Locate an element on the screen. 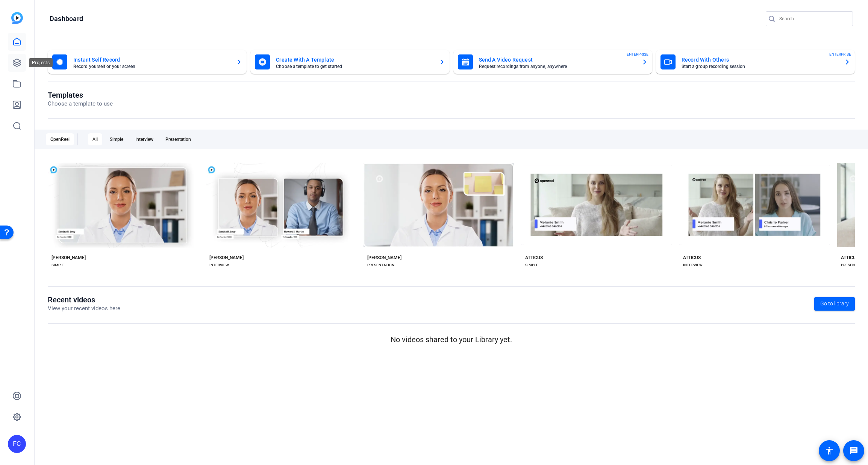  mat-card-subtitle: Record yourself or your screen is located at coordinates (152, 66).